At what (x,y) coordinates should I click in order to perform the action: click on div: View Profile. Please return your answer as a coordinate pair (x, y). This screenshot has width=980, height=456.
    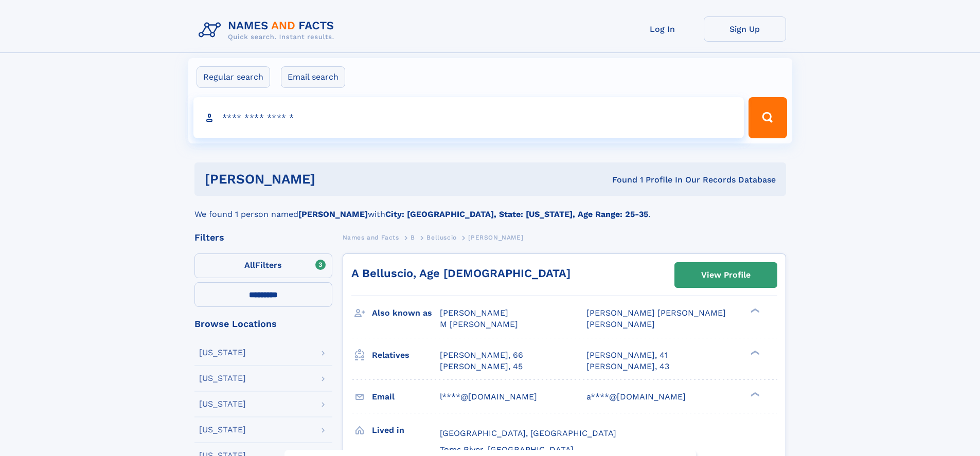
    Looking at the image, I should click on (726, 275).